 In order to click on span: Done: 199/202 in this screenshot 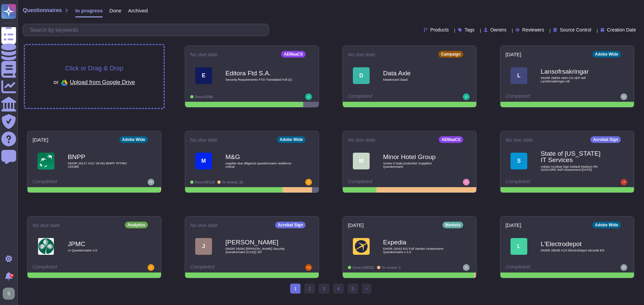, I will do `click(363, 268)`.